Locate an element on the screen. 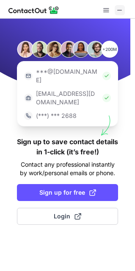 The height and width of the screenshot is (271, 135). img: https://contactout.com/extension/app/static/media/login-email-icon.f64bce713bb5cd1896fef81aa7b14a... is located at coordinates (28, 76).